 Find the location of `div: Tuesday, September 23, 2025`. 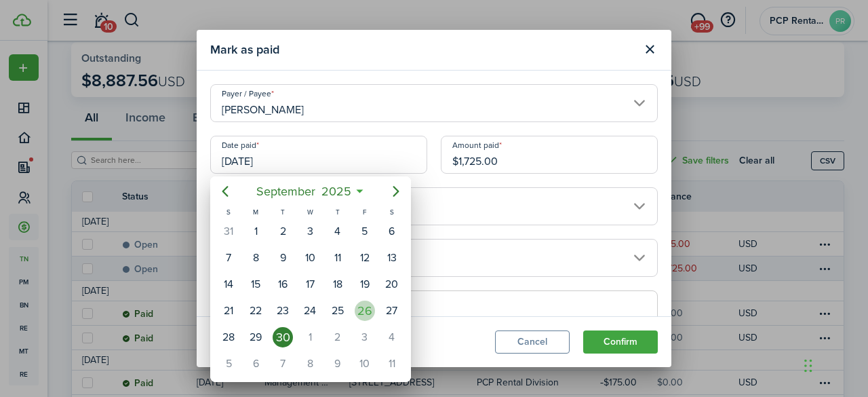

div: Tuesday, September 23, 2025 is located at coordinates (283, 311).